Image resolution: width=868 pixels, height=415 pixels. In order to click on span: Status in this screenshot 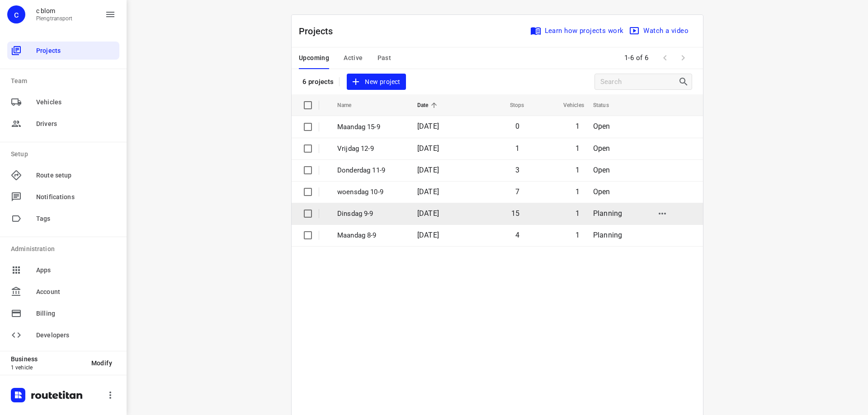, I will do `click(607, 105)`.